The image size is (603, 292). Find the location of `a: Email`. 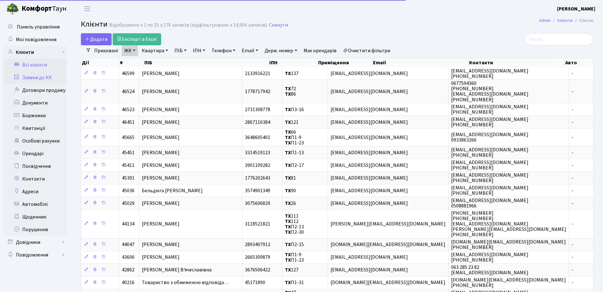

a: Email is located at coordinates (250, 51).